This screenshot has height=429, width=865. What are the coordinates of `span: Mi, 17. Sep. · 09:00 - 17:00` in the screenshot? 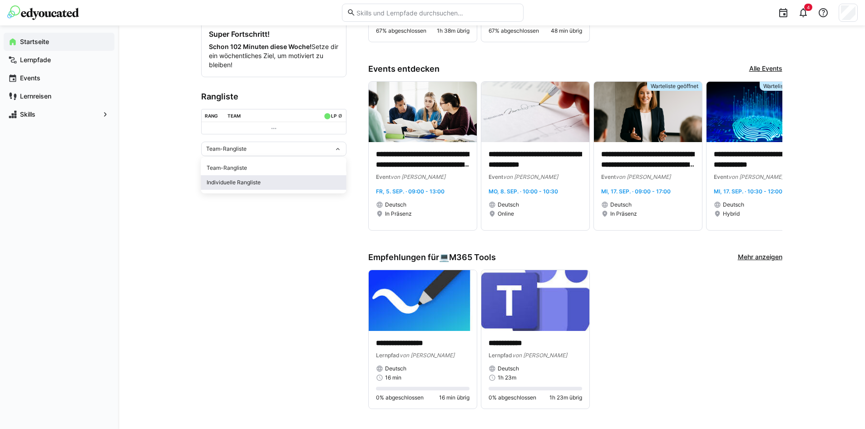 It's located at (636, 191).